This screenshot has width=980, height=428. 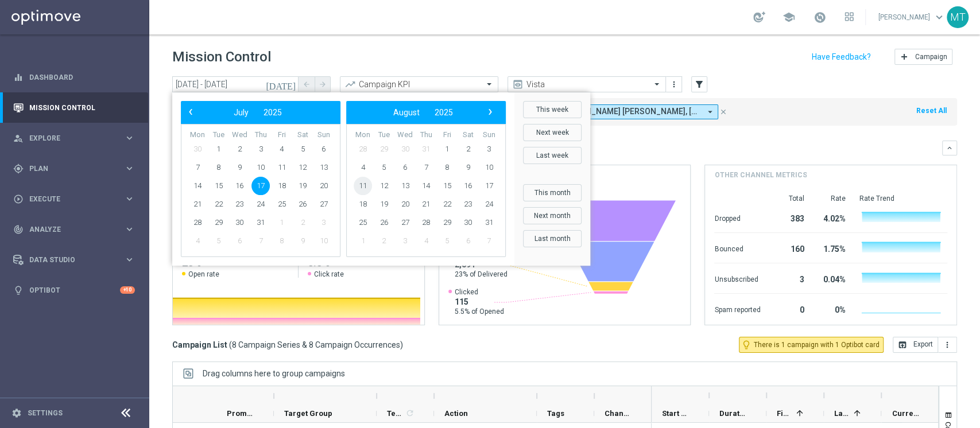 I want to click on span: Clicked, so click(x=479, y=292).